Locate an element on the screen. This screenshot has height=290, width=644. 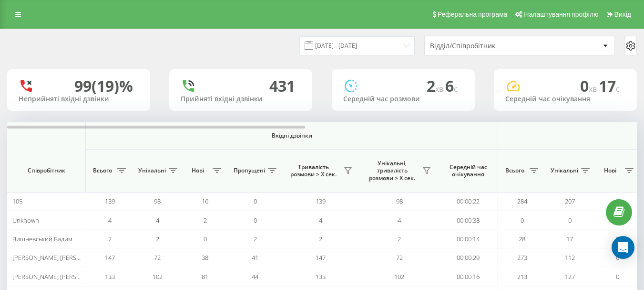
span: Реферальна програма is located at coordinates (472, 14).